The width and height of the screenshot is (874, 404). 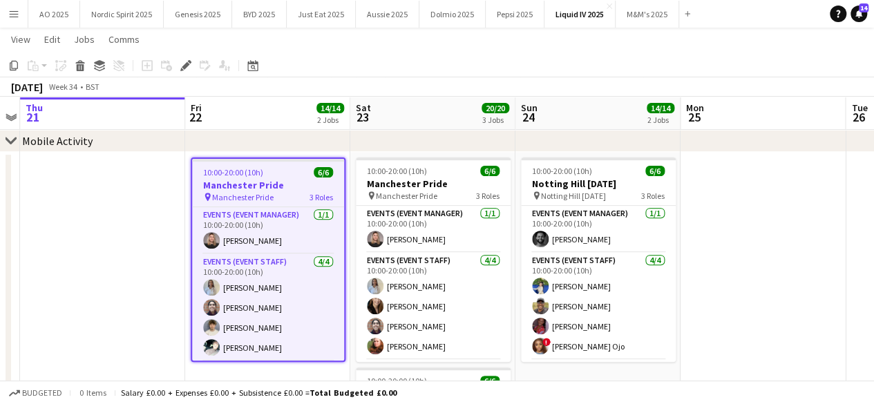 What do you see at coordinates (21, 39) in the screenshot?
I see `a: View` at bounding box center [21, 39].